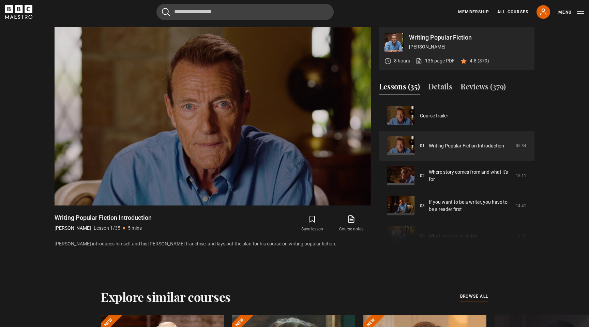 Image resolution: width=589 pixels, height=327 pixels. Describe the element at coordinates (19, 12) in the screenshot. I see `svg: BBC Maestro` at that location.